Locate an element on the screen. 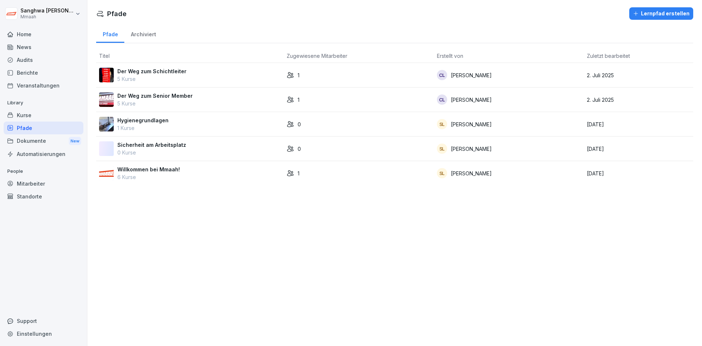 This screenshot has width=702, height=346. div: Standorte is located at coordinates (44, 196).